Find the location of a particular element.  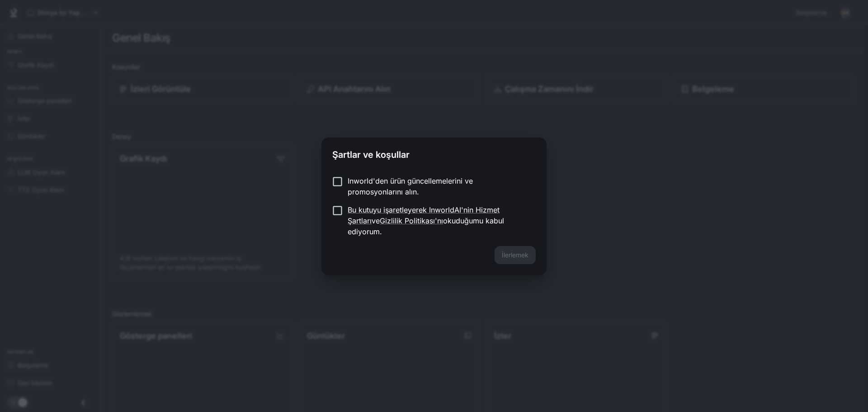

font: Bu kutuyu işaretleyerek InworldAI'nin Hizmet Şartları is located at coordinates (424, 215).